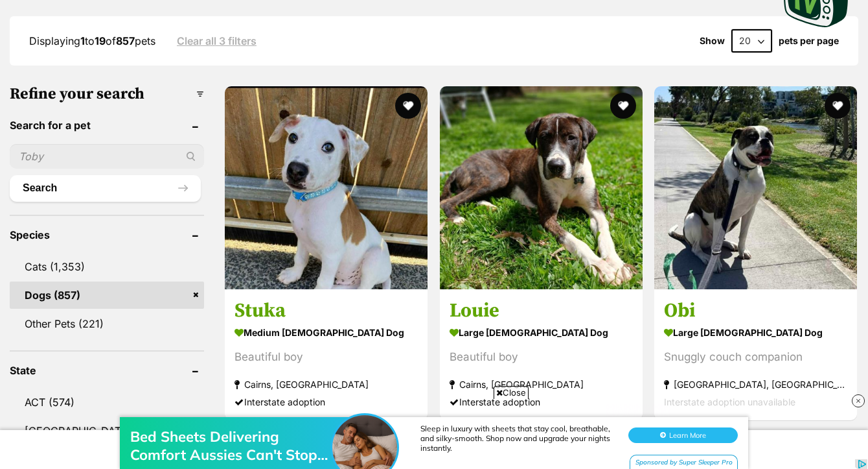 This screenshot has height=469, width=868. I want to click on span: Close, so click(511, 392).